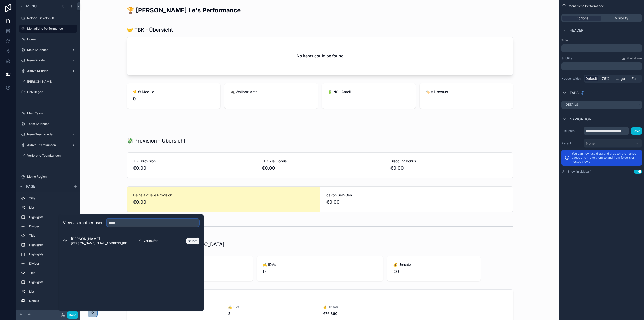 This screenshot has height=320, width=644. What do you see at coordinates (83, 222) in the screenshot?
I see `h2: View as another user` at bounding box center [83, 222].